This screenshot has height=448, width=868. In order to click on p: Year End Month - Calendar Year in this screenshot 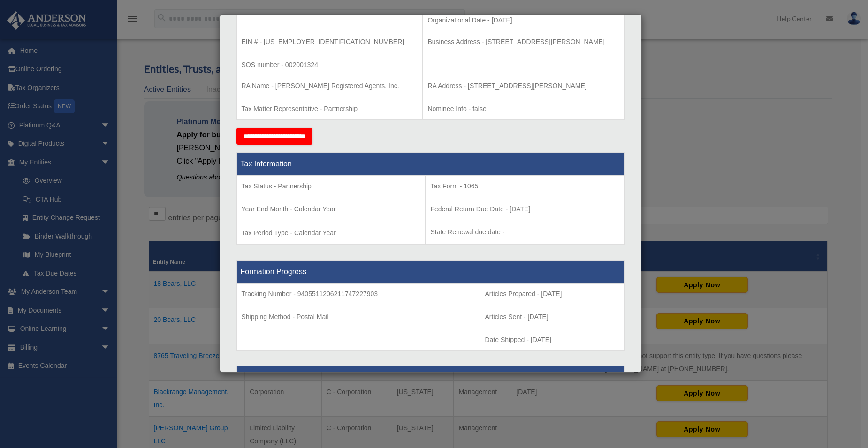, I will do `click(331, 209)`.